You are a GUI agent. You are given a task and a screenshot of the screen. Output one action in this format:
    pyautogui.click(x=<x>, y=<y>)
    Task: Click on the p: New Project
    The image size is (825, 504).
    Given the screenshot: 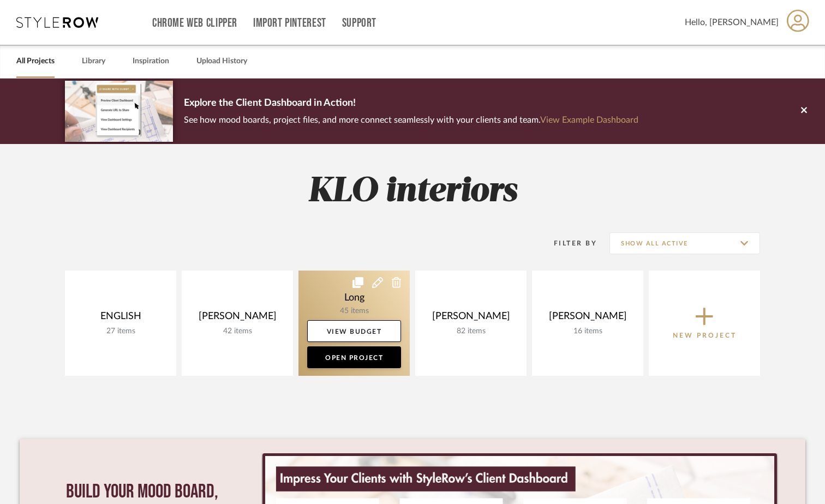 What is the action you would take?
    pyautogui.click(x=704, y=335)
    